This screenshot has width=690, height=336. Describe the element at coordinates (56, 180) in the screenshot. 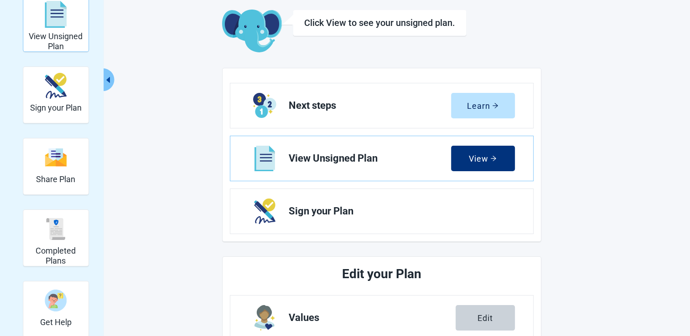

I see `h2: Share Plan` at that location.